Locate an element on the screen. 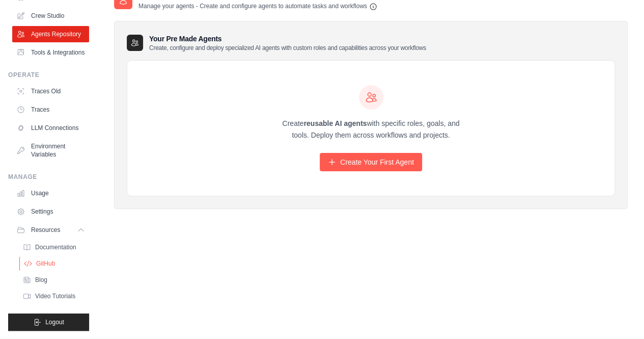 The image size is (644, 339). button: Resources is located at coordinates (50, 229).